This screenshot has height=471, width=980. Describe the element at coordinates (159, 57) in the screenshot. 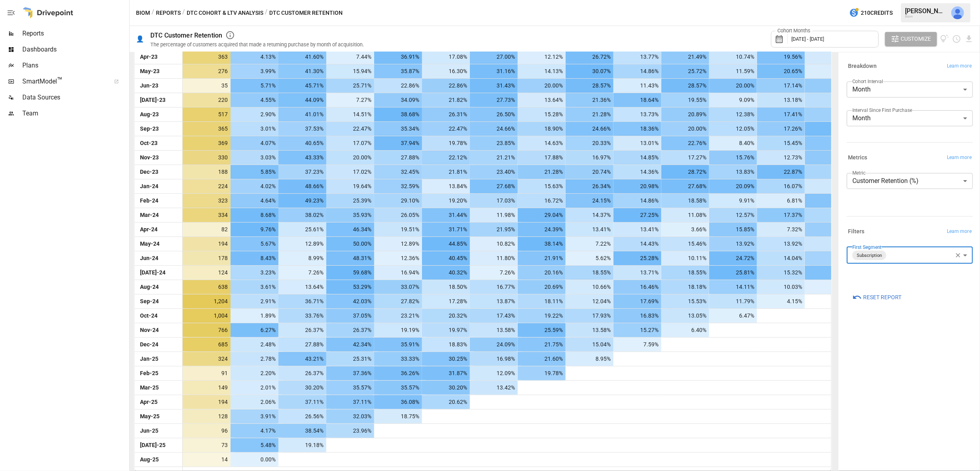

I see `span: Apr-23` at that location.